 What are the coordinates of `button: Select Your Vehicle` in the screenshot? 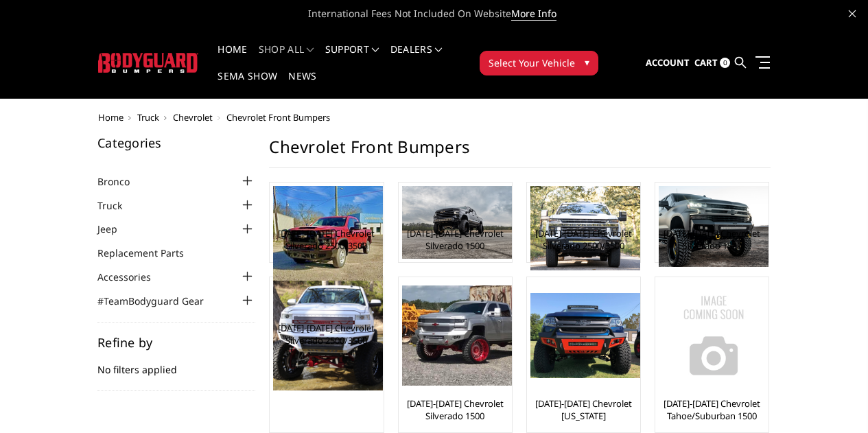 It's located at (539, 63).